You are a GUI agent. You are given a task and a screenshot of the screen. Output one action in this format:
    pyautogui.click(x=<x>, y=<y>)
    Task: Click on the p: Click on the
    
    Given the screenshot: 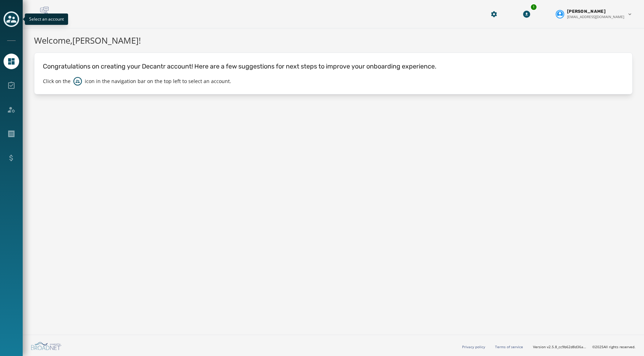 What is the action you would take?
    pyautogui.click(x=57, y=81)
    